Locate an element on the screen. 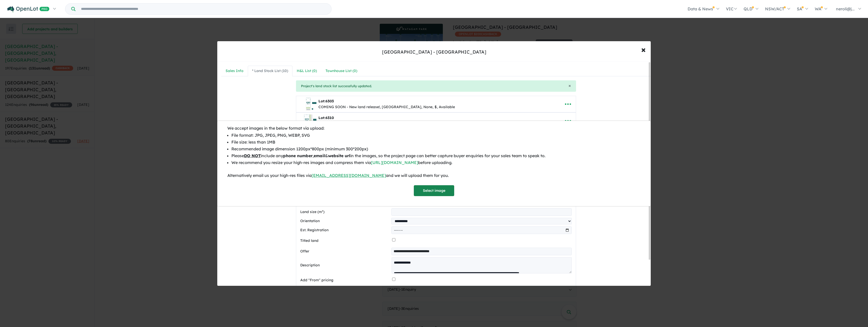 The height and width of the screenshot is (327, 868). b: email is located at coordinates (319, 156).